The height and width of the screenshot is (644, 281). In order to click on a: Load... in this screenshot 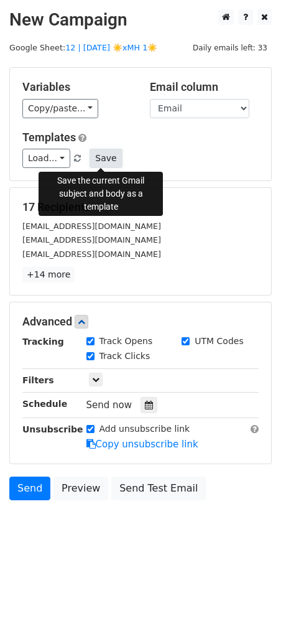, I will do `click(46, 158)`.